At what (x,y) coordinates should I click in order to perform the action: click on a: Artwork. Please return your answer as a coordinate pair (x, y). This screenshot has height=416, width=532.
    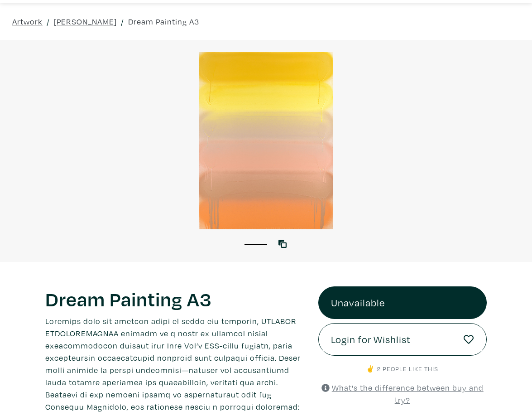
    Looking at the image, I should click on (28, 21).